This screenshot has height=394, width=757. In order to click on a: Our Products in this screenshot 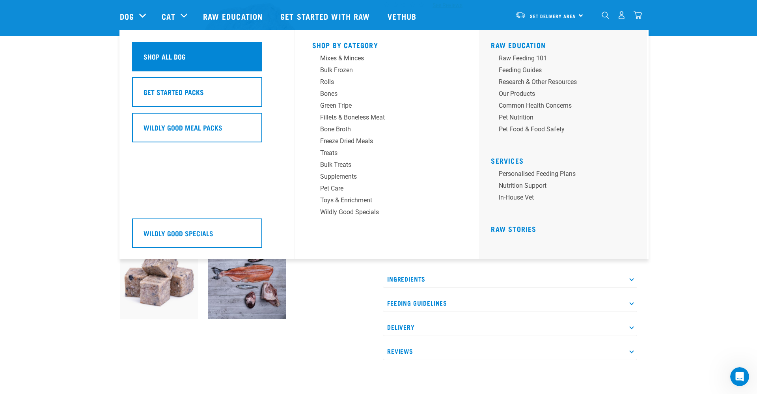, I will do `click(566, 95)`.